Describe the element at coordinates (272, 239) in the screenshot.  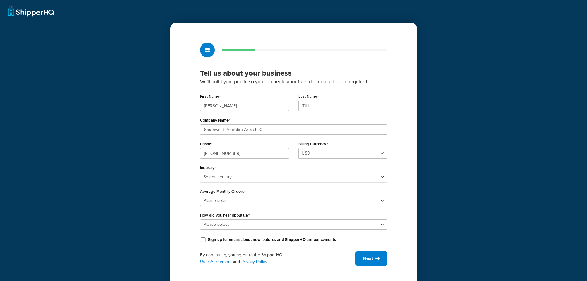
I see `label: Sign up for emails about new features and ShipperHQ announcements` at that location.